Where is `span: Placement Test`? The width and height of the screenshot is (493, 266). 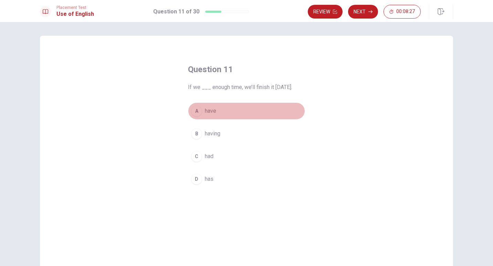
span: Placement Test is located at coordinates (75, 8).